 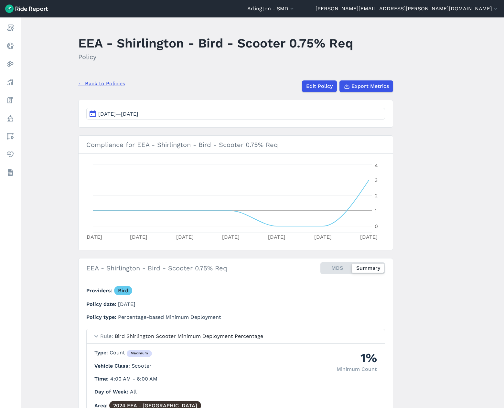 What do you see at coordinates (189, 336) in the screenshot?
I see `span: Bird Shirlington Scooter Minimum Deployment Percentage` at bounding box center [189, 336].